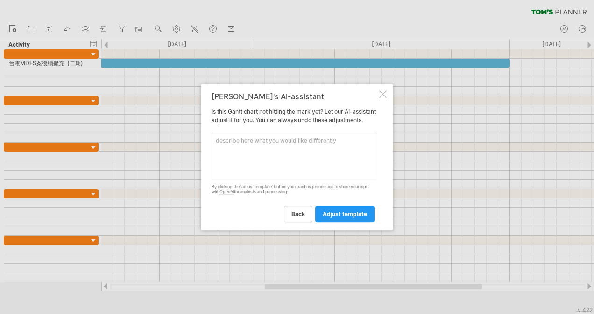 This screenshot has height=314, width=594. What do you see at coordinates (298, 214) in the screenshot?
I see `span: back` at bounding box center [298, 214].